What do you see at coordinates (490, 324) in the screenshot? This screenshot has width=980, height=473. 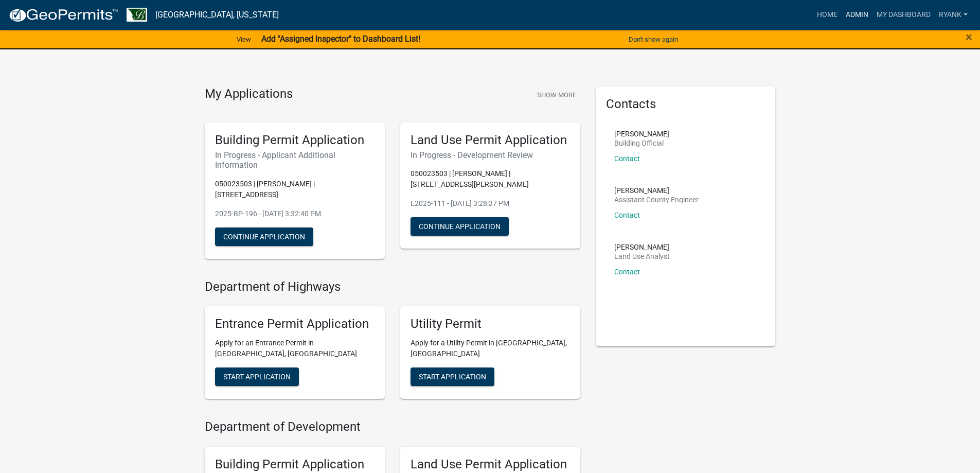 I see `h5: Utility Permit` at bounding box center [490, 324].